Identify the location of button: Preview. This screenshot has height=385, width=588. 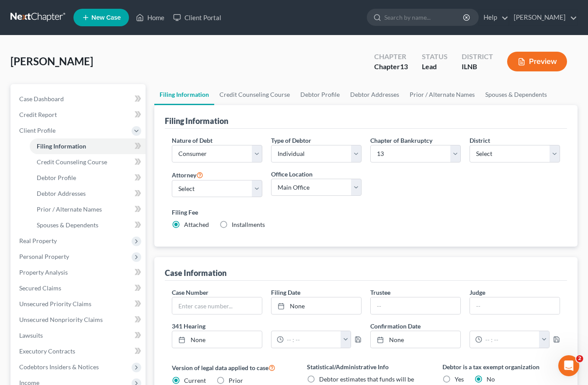
(537, 61).